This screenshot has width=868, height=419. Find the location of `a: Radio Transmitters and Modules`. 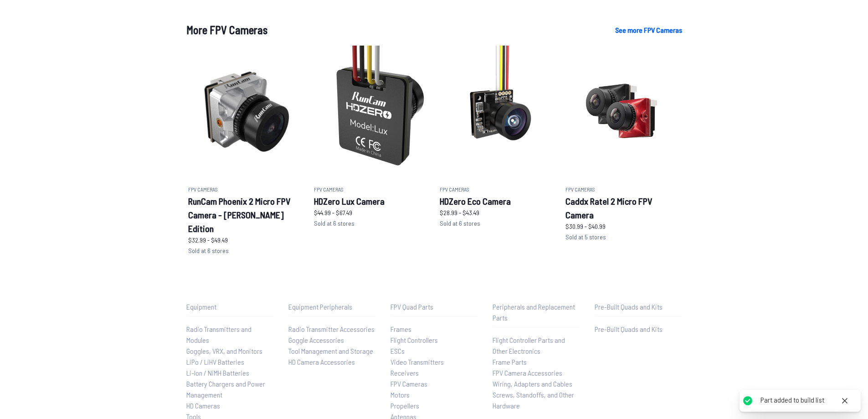

a: Radio Transmitters and Modules is located at coordinates (230, 334).